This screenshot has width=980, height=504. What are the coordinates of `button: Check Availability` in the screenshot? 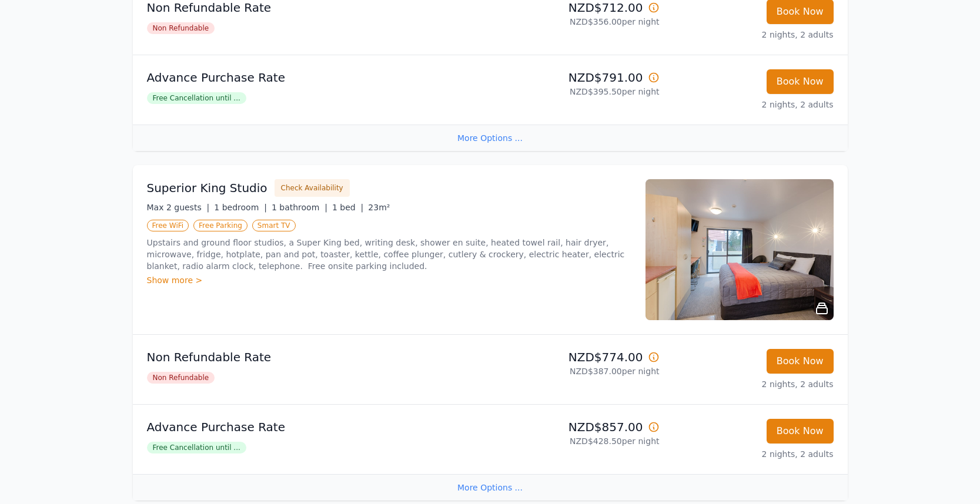 It's located at (312, 188).